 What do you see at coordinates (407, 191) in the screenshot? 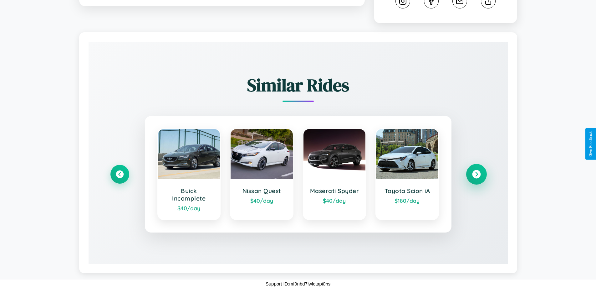
I see `h3: Toyota Scion iA` at bounding box center [407, 191].